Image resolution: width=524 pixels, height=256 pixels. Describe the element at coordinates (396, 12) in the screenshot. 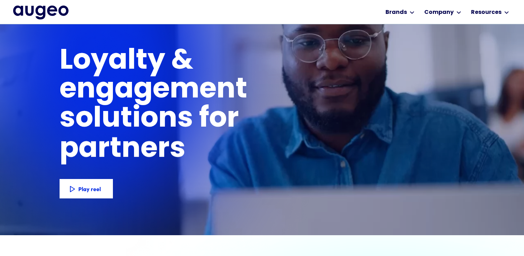

I see `div: Brands` at that location.